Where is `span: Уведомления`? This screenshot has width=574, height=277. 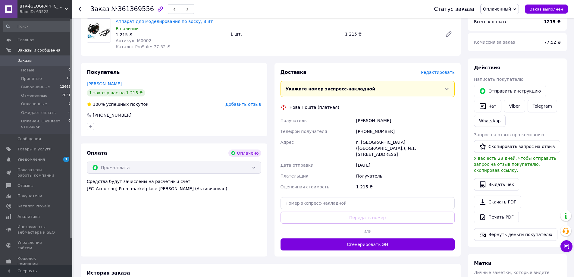
span: Уведомления is located at coordinates (31, 159).